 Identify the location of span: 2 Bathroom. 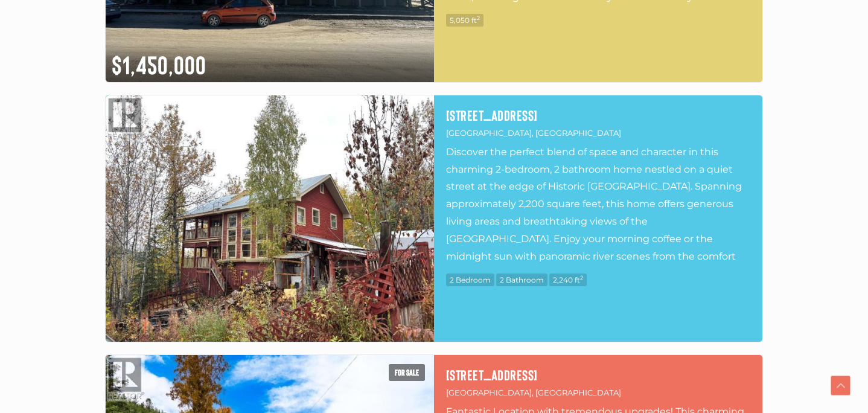
(521, 280).